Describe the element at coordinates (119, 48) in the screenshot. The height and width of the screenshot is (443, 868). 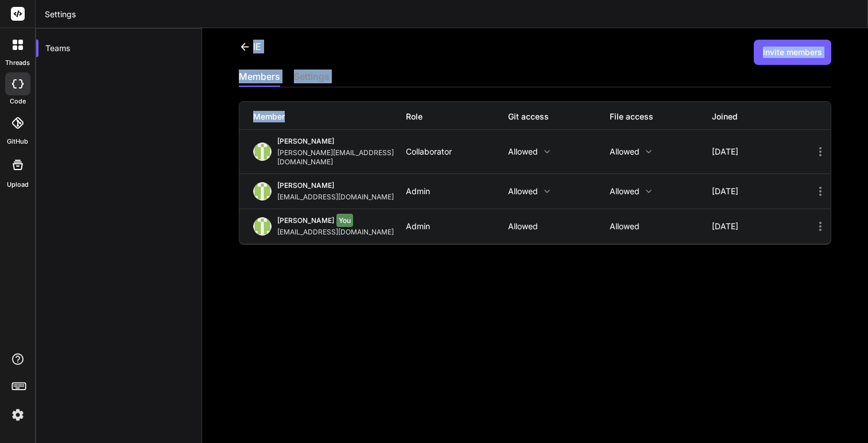
I see `div: Teams` at that location.